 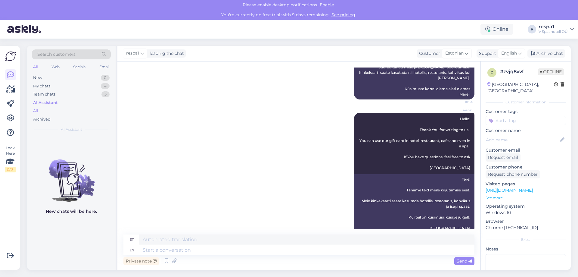 I want to click on div: R, so click(x=532, y=29).